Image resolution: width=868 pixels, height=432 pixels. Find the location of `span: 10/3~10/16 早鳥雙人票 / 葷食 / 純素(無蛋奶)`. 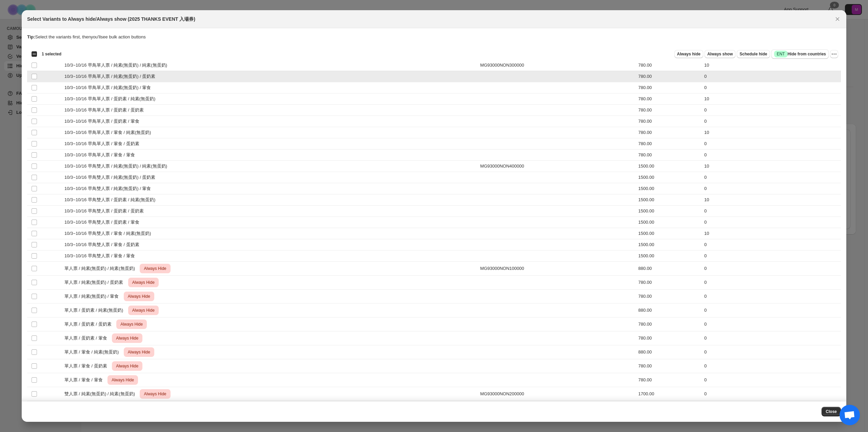

span: 10/3~10/16 早鳥雙人票 / 葷食 / 純素(無蛋奶) is located at coordinates (110, 233).